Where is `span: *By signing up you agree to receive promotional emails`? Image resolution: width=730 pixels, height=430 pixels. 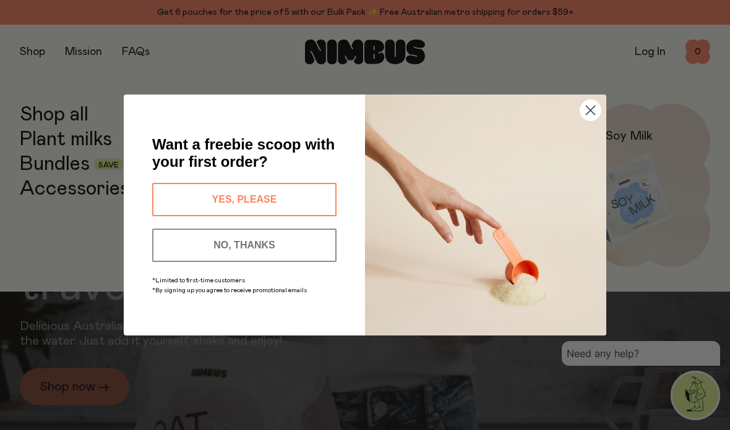
span: *By signing up you agree to receive promotional emails is located at coordinates (229, 291).